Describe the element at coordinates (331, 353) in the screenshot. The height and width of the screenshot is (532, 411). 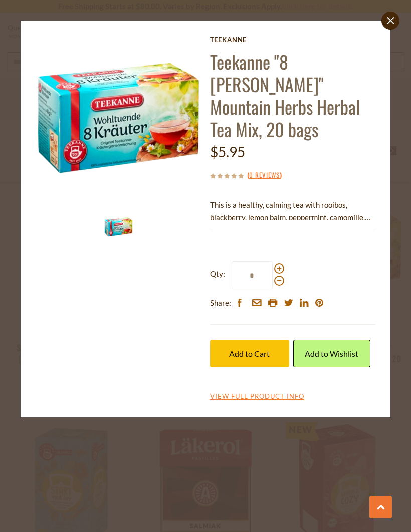
I see `a: Add to Wishlist` at that location.